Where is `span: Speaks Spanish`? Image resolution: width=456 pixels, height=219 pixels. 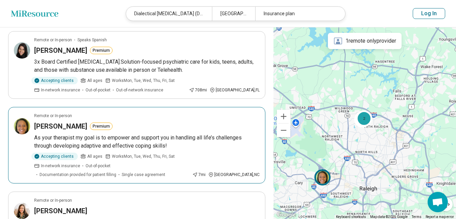 span: Speaks Spanish is located at coordinates (92, 40).